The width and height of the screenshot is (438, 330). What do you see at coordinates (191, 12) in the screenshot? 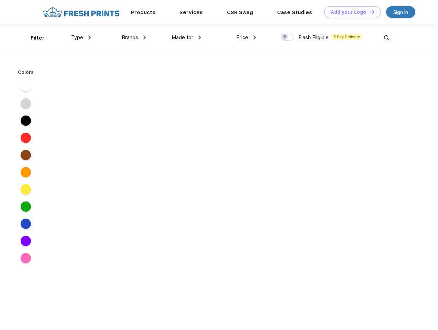
I see `a: Services` at bounding box center [191, 12].